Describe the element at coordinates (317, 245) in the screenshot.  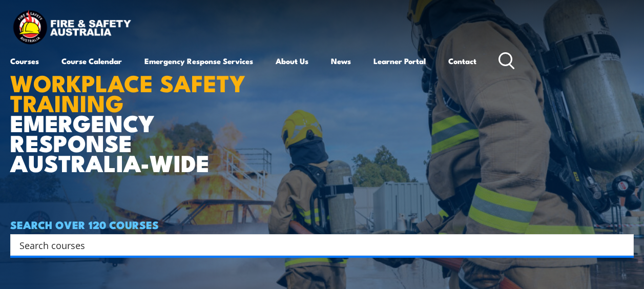
I see `form: Search form` at that location.